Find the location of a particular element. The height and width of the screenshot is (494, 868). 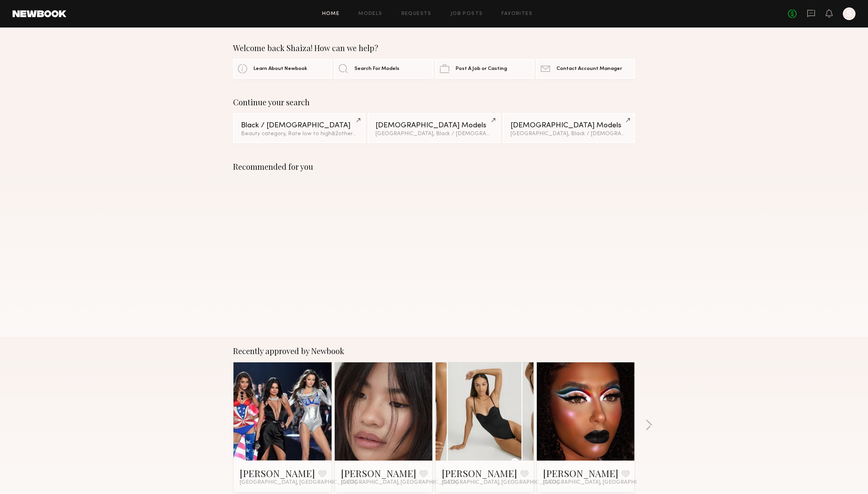

div: Beauty category, Rate low to high is located at coordinates (299, 134).